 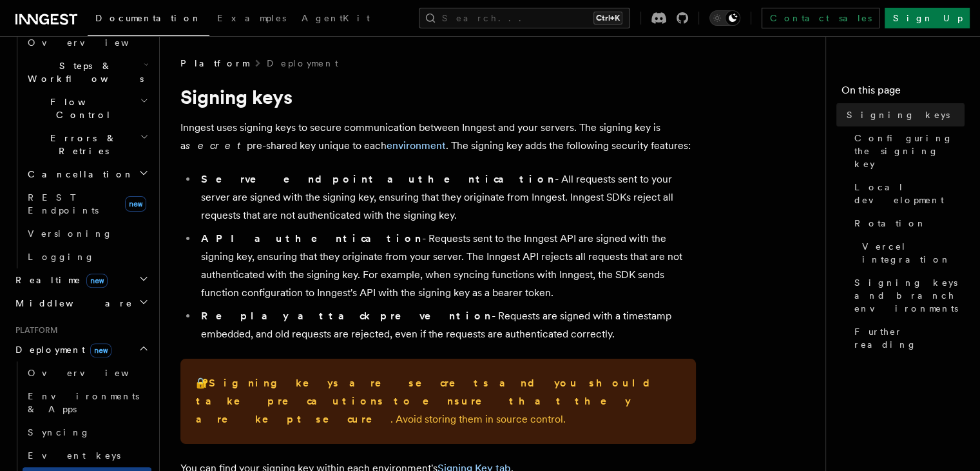 I want to click on span: Examples, so click(x=252, y=18).